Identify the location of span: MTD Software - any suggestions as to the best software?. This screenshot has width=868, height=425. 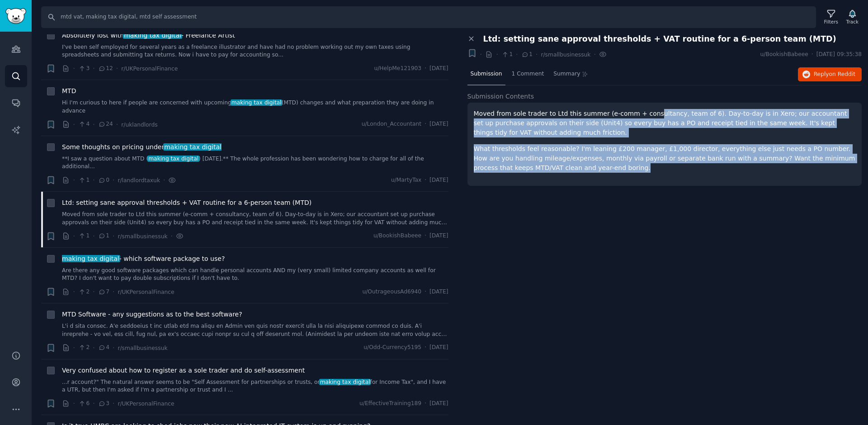
(152, 314).